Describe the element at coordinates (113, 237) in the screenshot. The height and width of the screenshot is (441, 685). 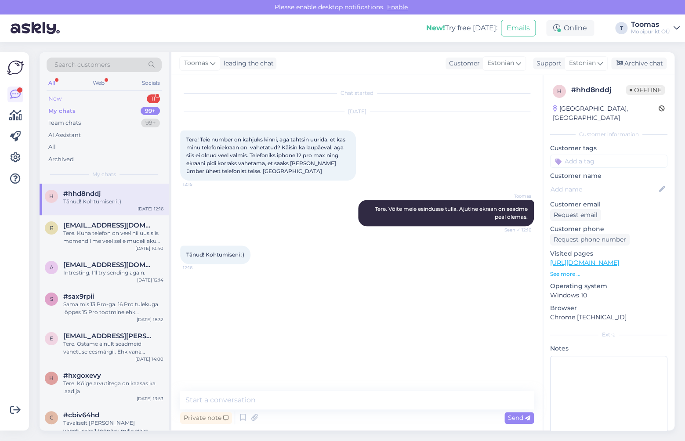
I see `div: Tere. Kuna telefon on veel nii uus siis momendil me veel selle mudeli aku vahetusega ei tegele` at that location.